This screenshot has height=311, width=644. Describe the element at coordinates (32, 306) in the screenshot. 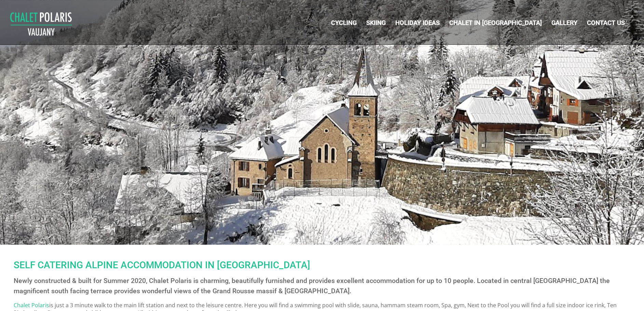

I see `a: Chalet Polaris` at that location.